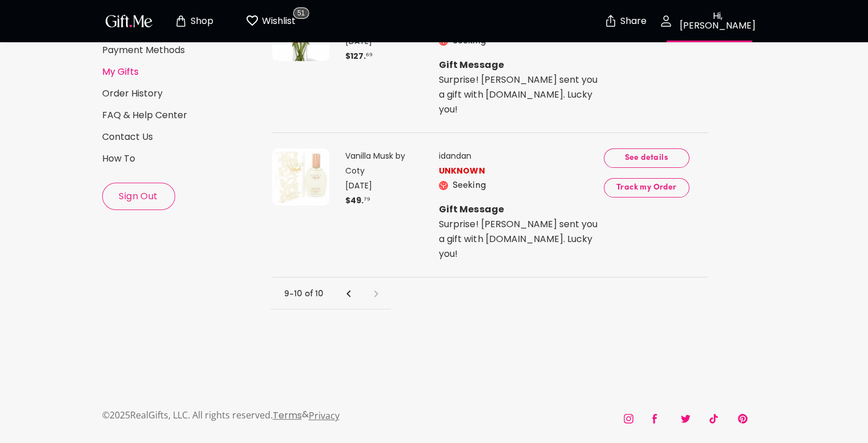  Describe the element at coordinates (520, 156) in the screenshot. I see `p: idandan` at that location.